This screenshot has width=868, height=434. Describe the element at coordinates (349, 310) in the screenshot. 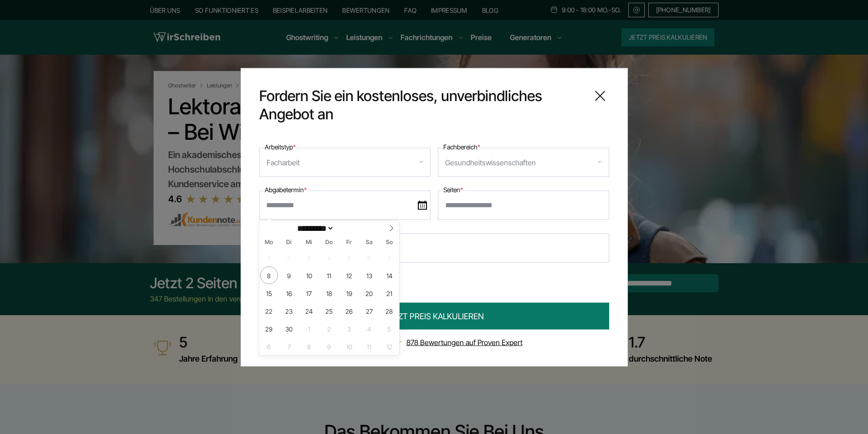

I see `span: September 26, 2025` at that location.